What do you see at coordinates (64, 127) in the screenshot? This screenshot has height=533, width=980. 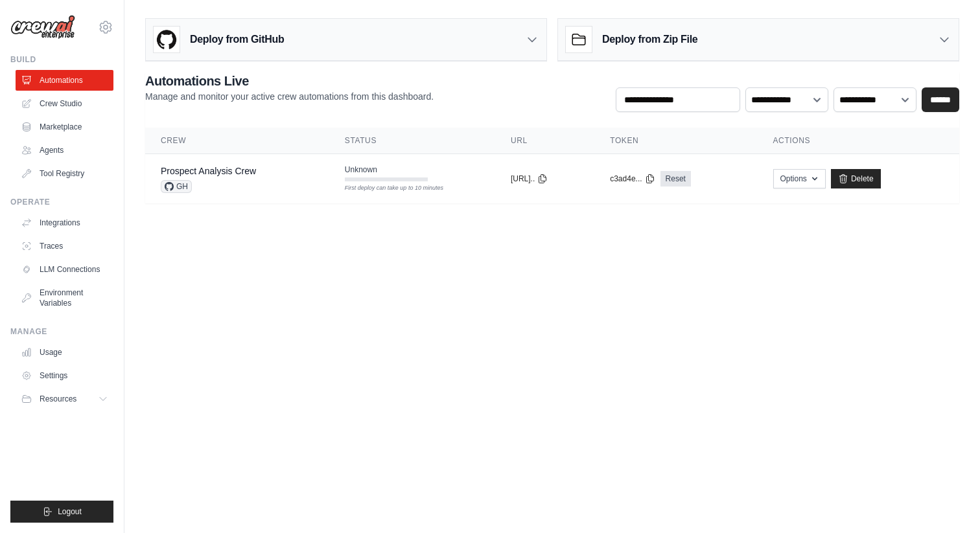 I see `a: Marketplace` at bounding box center [64, 127].